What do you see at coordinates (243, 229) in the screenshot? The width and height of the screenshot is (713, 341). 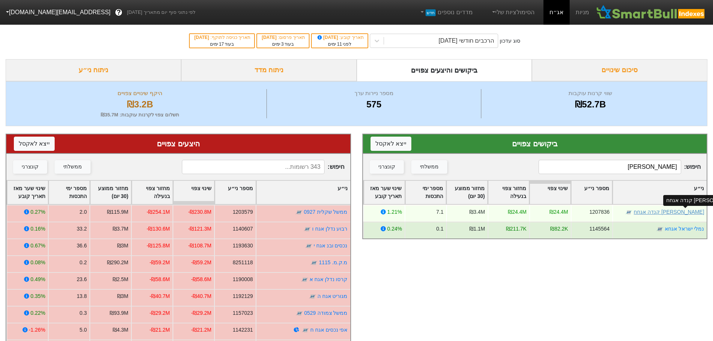 I see `div: 1140607` at bounding box center [243, 229].